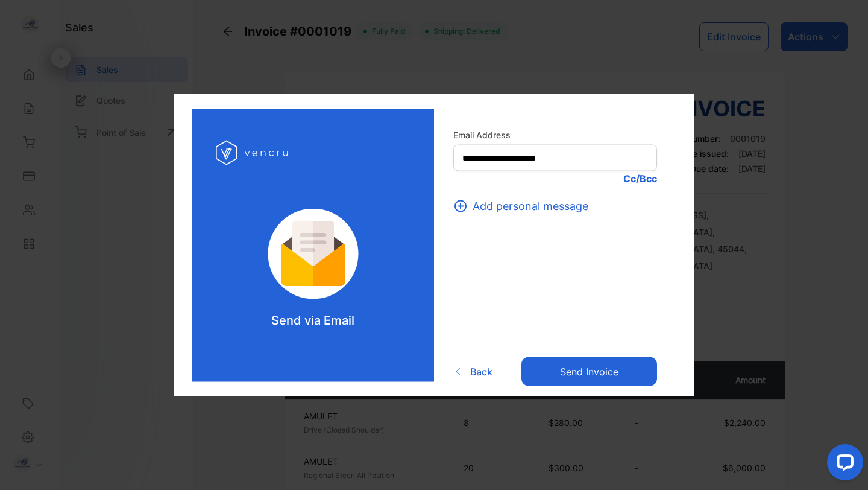 The height and width of the screenshot is (490, 868). Describe the element at coordinates (313, 320) in the screenshot. I see `p: Send via Email` at that location.